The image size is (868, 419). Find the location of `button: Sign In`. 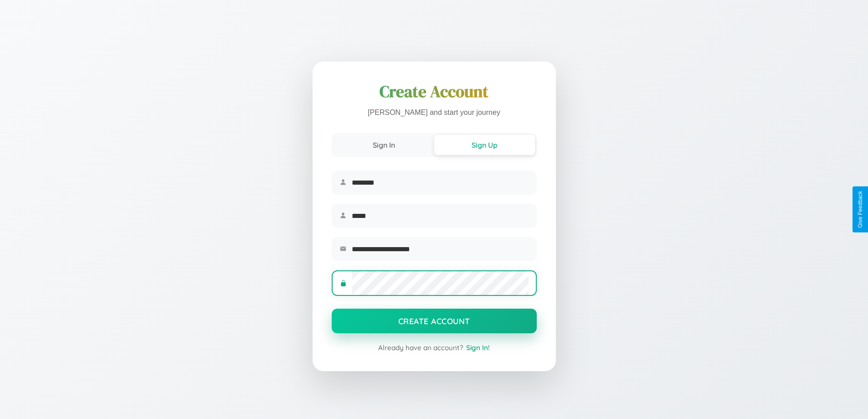

button: Sign In is located at coordinates (384, 145).